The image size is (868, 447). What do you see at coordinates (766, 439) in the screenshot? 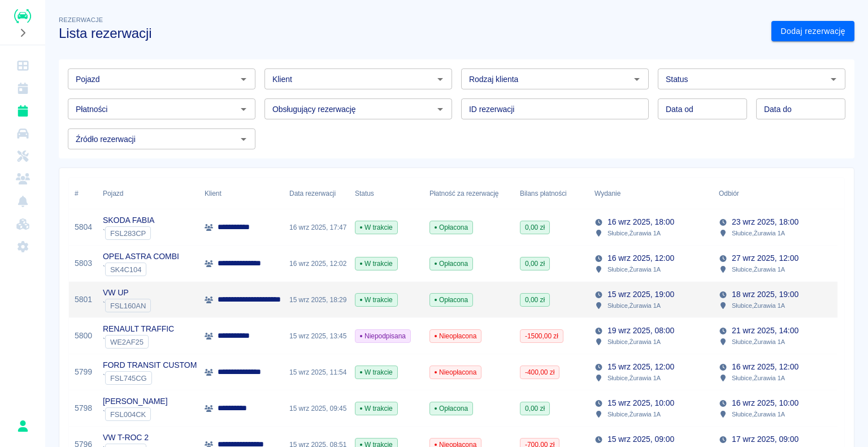
I see `p: 17 wrz 2025, 09:00` at bounding box center [766, 439].